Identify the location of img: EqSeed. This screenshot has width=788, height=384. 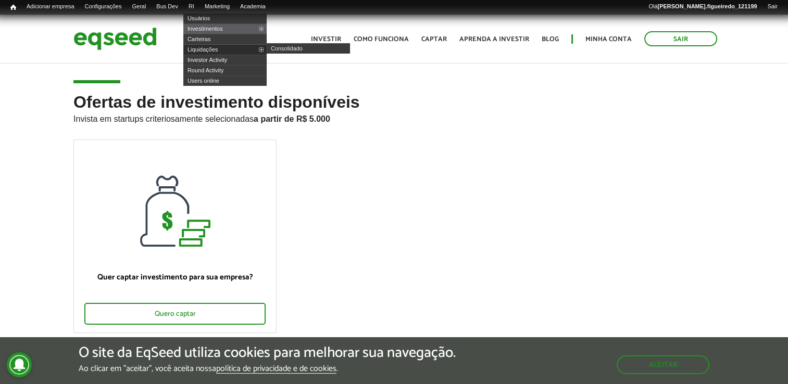
(115, 39).